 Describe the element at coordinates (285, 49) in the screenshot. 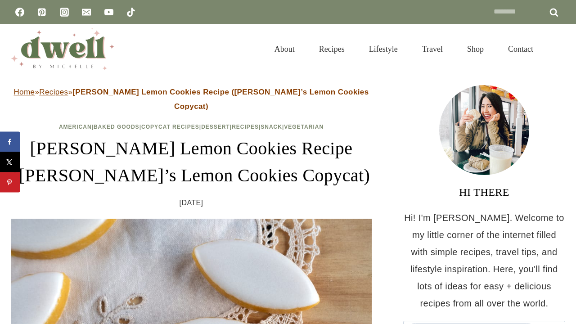

I see `a: About` at that location.